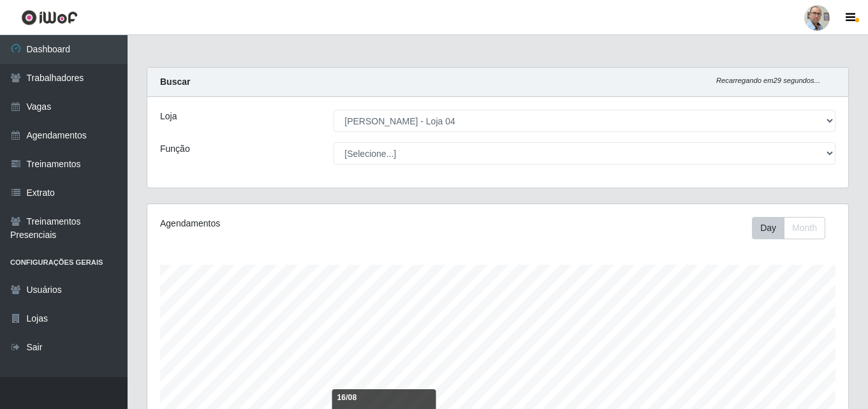 This screenshot has height=409, width=868. Describe the element at coordinates (295, 224) in the screenshot. I see `div: Agendamentos` at that location.